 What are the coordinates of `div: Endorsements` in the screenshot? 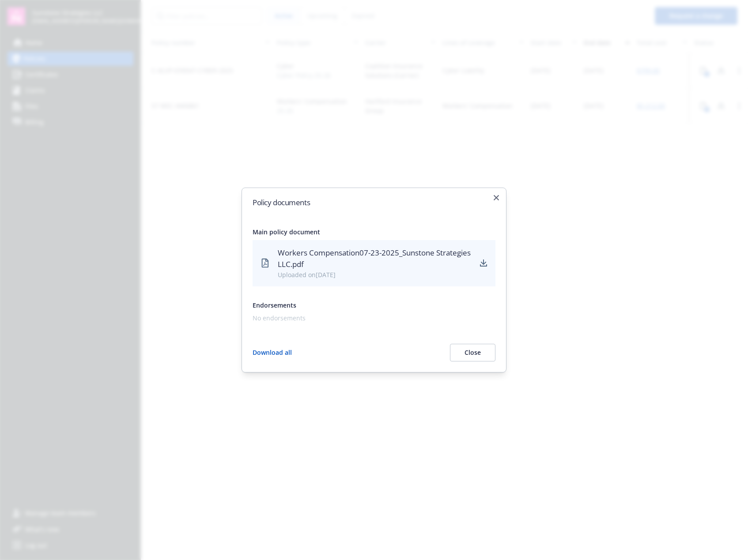 It's located at (374, 305).